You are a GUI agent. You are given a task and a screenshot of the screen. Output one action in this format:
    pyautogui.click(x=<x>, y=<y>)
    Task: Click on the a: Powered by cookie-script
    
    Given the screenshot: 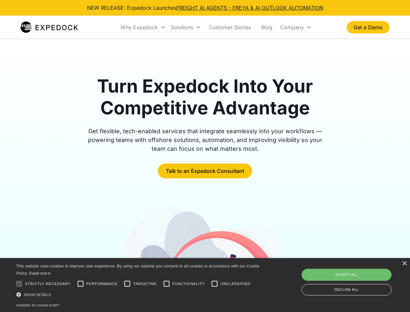 What is the action you would take?
    pyautogui.click(x=38, y=305)
    